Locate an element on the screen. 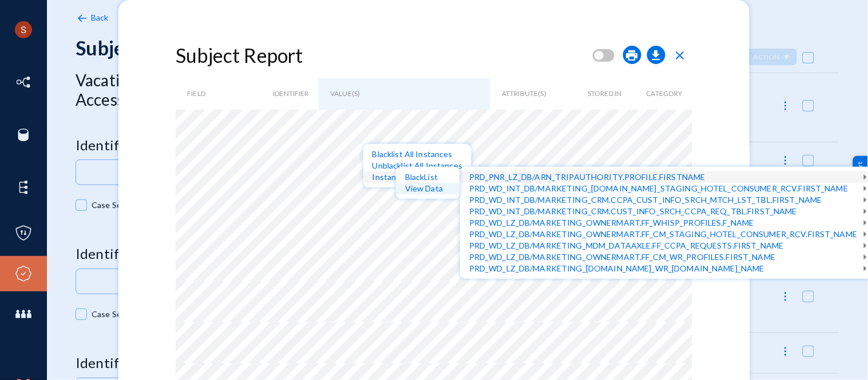  div: BlackList is located at coordinates (428, 177).